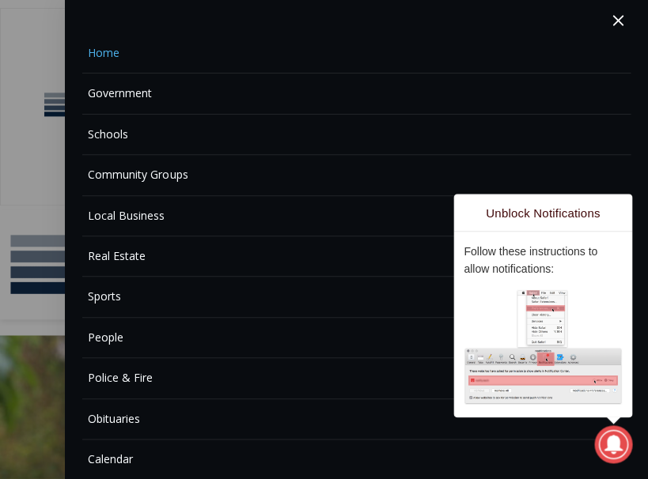  What do you see at coordinates (356, 256) in the screenshot?
I see `a: Real Estate` at bounding box center [356, 256].